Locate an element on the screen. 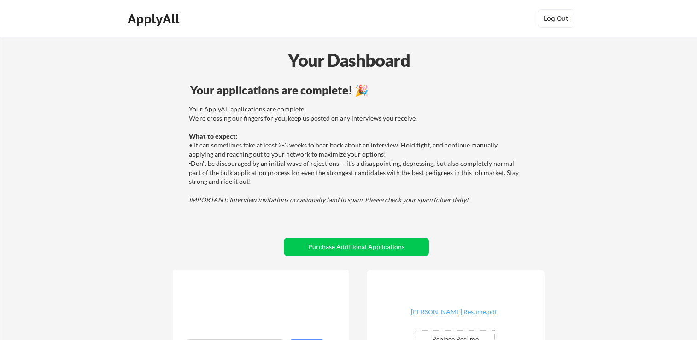 This screenshot has height=340, width=697. button: Log Out is located at coordinates (556, 18).